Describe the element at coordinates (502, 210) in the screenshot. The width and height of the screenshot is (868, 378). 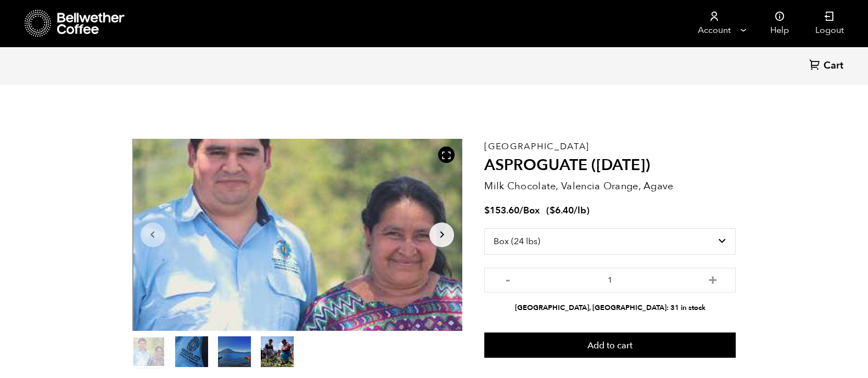
I see `bdi: 153.60` at that location.